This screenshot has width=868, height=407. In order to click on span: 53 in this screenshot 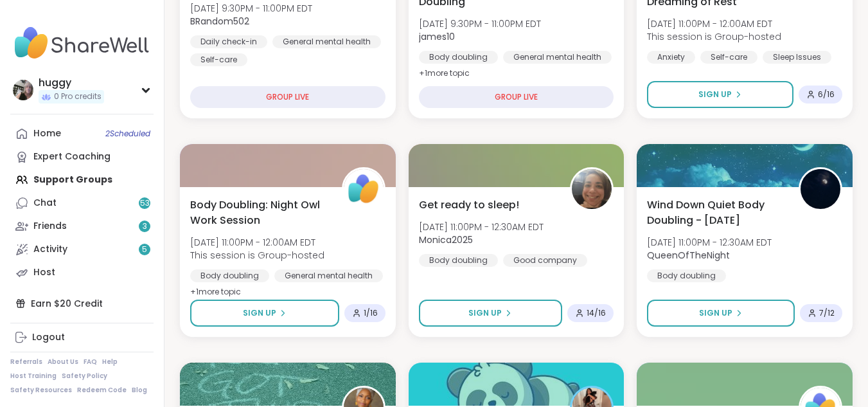, I will do `click(145, 203)`.